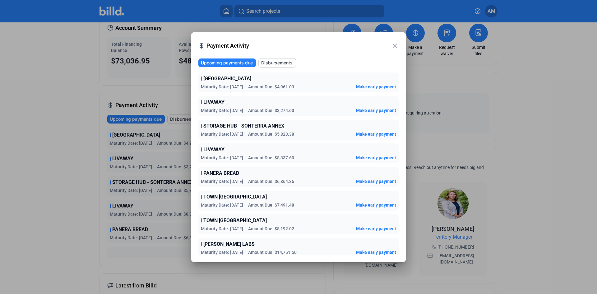  What do you see at coordinates (221, 173) in the screenshot?
I see `span: PANERA BREAD` at bounding box center [221, 173].